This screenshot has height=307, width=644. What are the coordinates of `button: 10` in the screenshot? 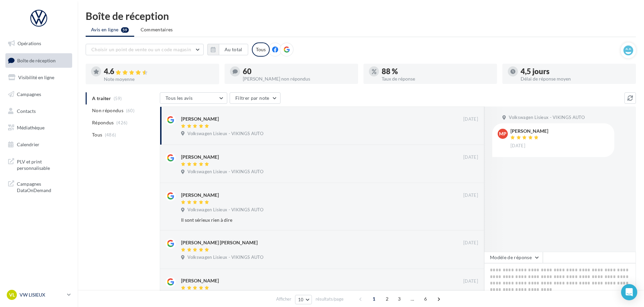 It's located at (304, 300).